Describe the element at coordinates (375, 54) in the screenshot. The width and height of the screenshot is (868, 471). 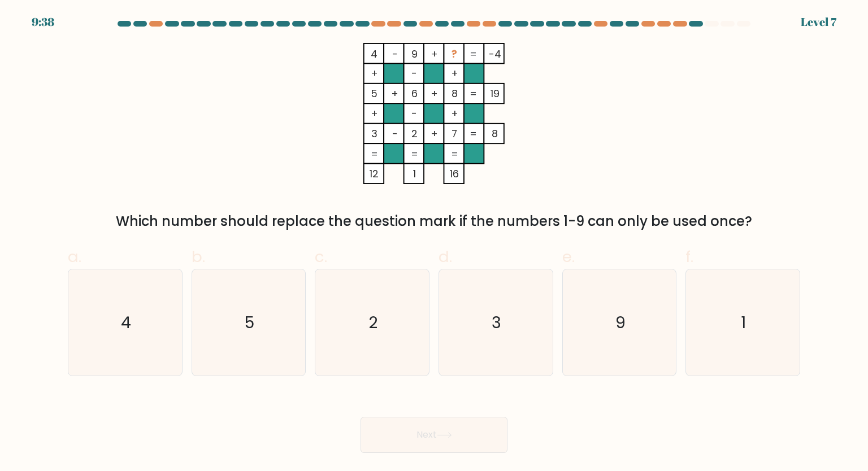
I see `tspan: 4` at that location.